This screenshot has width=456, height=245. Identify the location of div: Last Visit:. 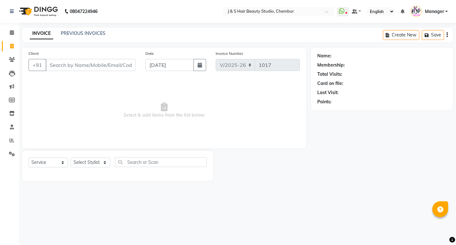
(328, 93).